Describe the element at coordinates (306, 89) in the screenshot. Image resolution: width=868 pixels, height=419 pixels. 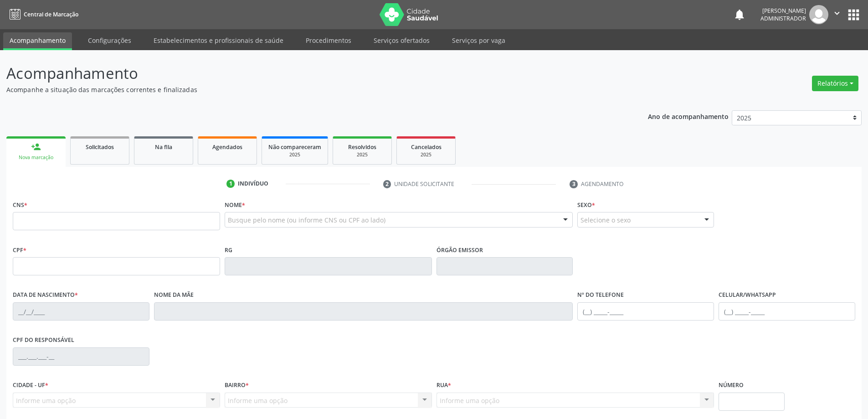
I see `p: Acompanhe a situação das marcações correntes e finalizadas` at that location.